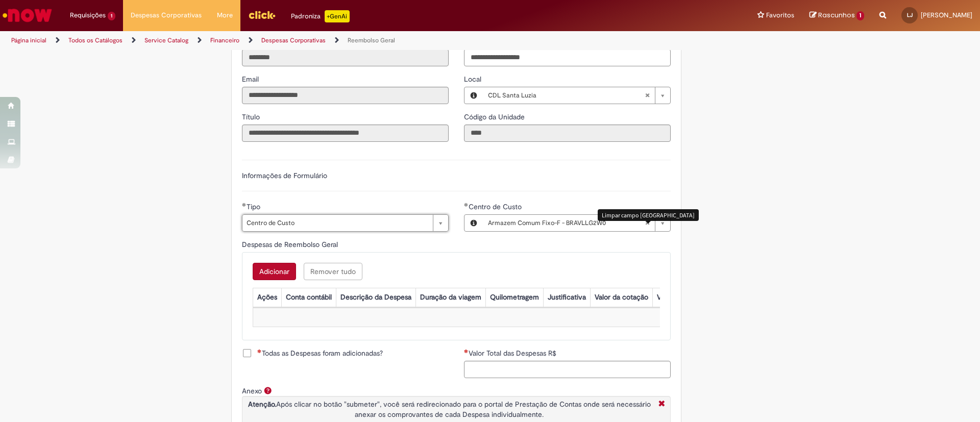 Image resolution: width=980 pixels, height=422 pixels. Describe the element at coordinates (27, 15) in the screenshot. I see `img: ServiceNow` at that location.